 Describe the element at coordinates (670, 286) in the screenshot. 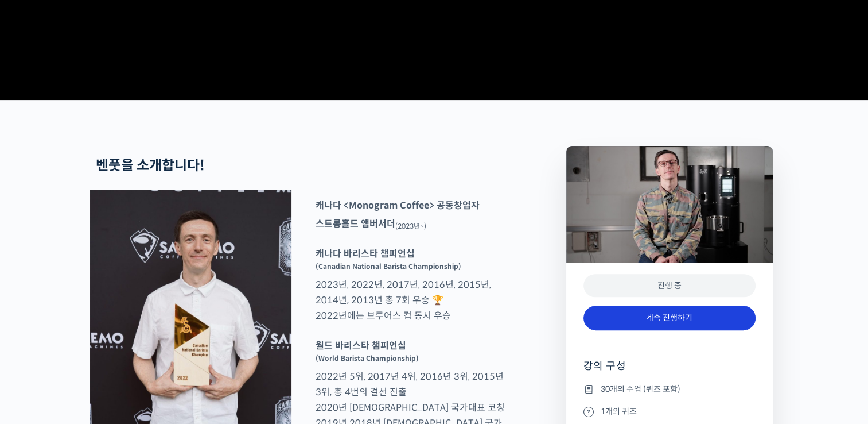

I see `div: 진행 중` at that location.